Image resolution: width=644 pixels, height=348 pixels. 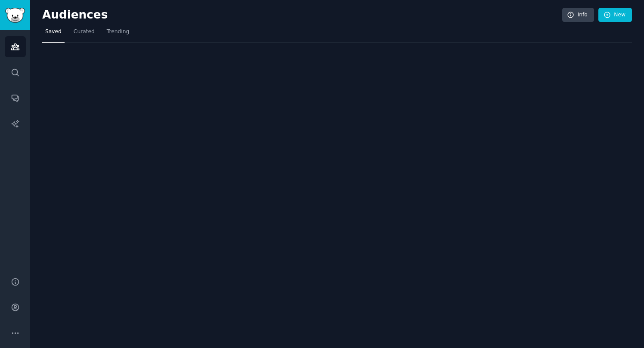 I want to click on span: Curated, so click(x=84, y=32).